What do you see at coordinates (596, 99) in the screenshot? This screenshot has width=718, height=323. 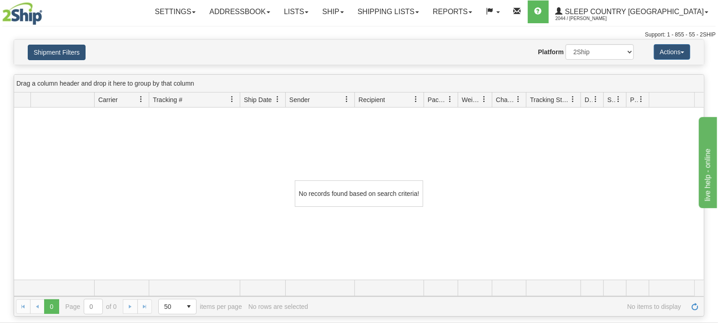 I see `a: Delivery Status filter column settings` at bounding box center [596, 99].